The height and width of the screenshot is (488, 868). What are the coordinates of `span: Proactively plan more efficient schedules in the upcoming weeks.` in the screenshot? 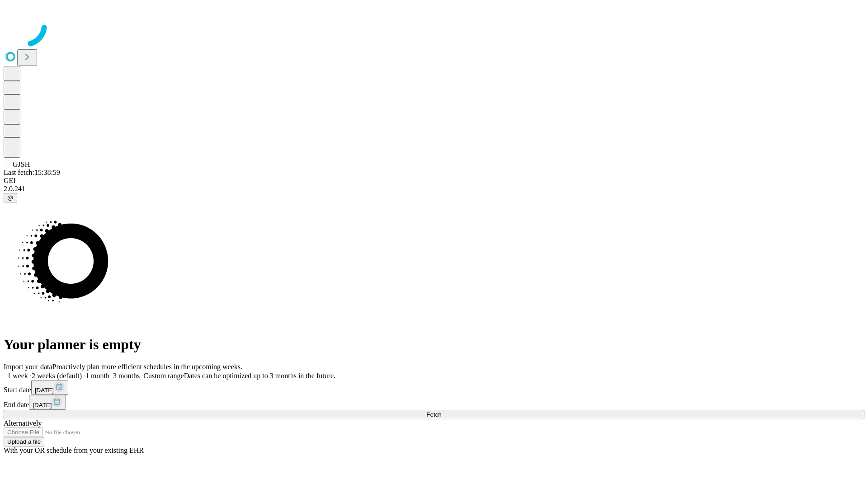 It's located at (147, 367).